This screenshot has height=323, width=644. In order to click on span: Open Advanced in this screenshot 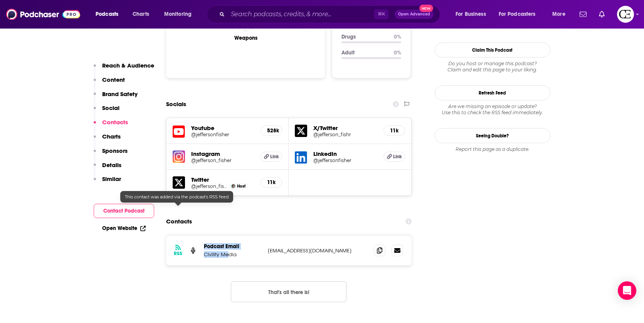, I will do `click(414, 15)`.